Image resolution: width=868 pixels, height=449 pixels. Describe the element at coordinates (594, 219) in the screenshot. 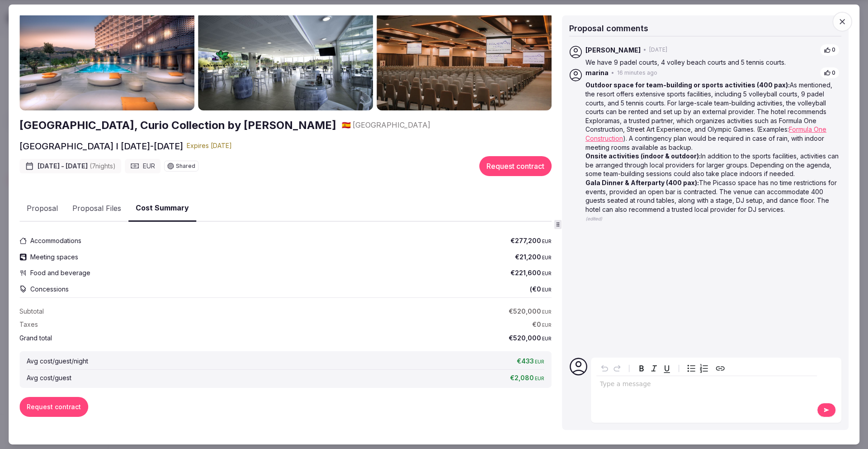

I see `span: (edited)` at that location.